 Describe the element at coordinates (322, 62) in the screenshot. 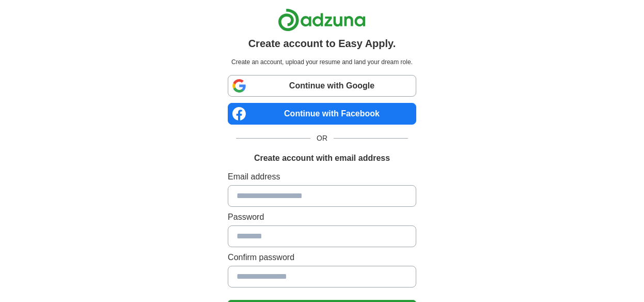

I see `p: Create an account, upload your resume and land your dream role.` at that location.